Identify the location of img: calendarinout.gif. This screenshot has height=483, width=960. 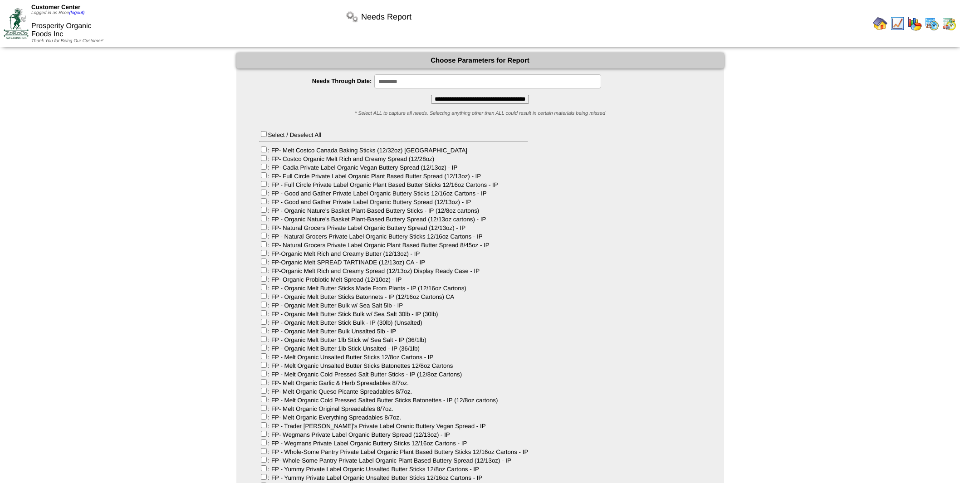
(949, 24).